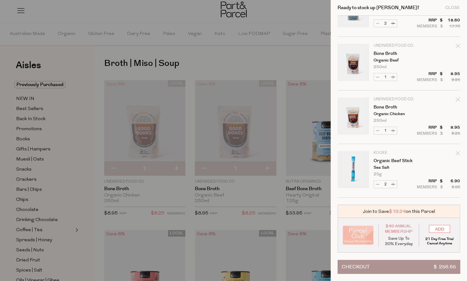  Describe the element at coordinates (439, 229) in the screenshot. I see `input: ADD` at that location.